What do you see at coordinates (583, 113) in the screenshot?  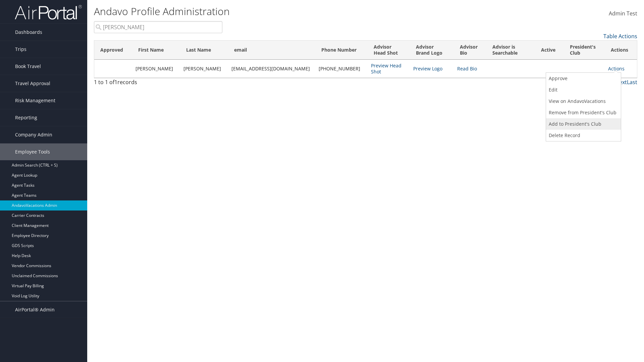 I see `a: Remove from President's Club` at bounding box center [583, 113].